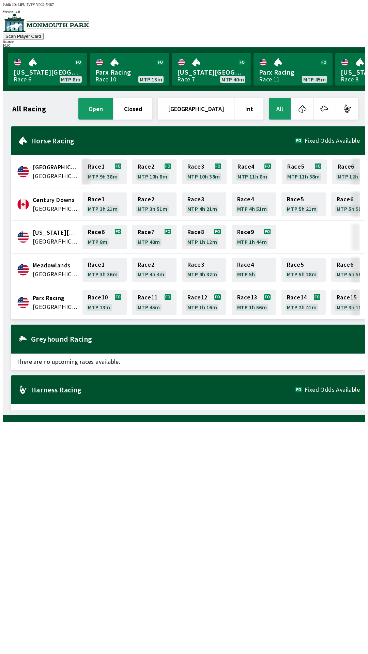  What do you see at coordinates (204, 270) in the screenshot?
I see `a: Race3MTP 4h 32m` at bounding box center [204, 270].